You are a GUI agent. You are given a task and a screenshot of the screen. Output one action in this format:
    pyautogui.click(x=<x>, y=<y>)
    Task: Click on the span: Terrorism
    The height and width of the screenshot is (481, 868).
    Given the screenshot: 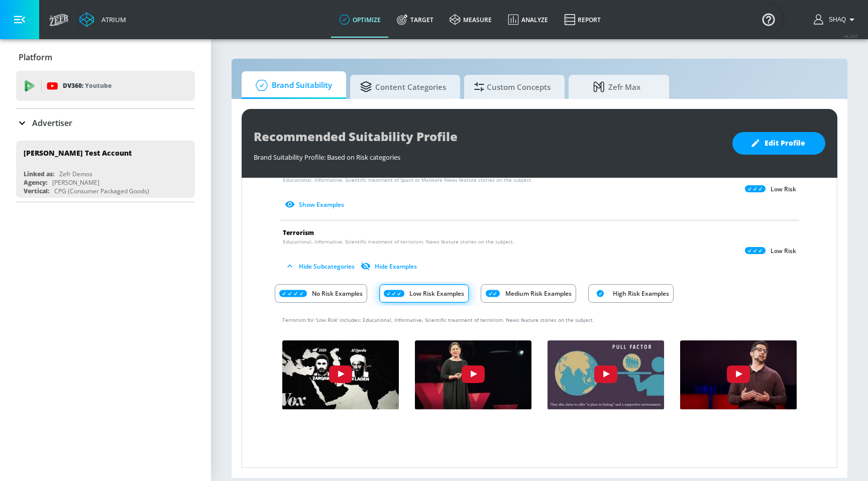 What is the action you would take?
    pyautogui.click(x=298, y=233)
    